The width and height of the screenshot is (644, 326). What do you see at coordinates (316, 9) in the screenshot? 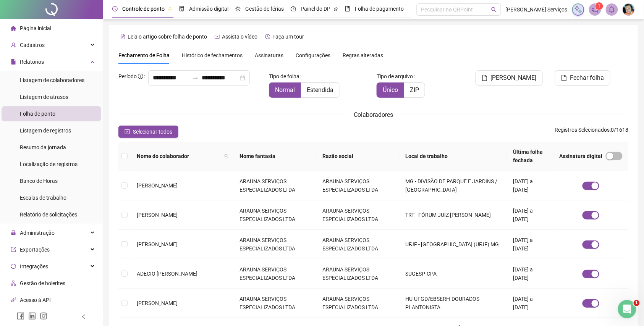
I see `span: Painel do DP` at bounding box center [316, 9].